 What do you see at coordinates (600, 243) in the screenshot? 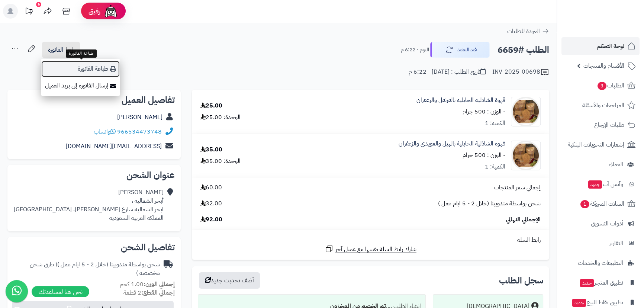
I see `a: التقارير` at bounding box center [600, 243].